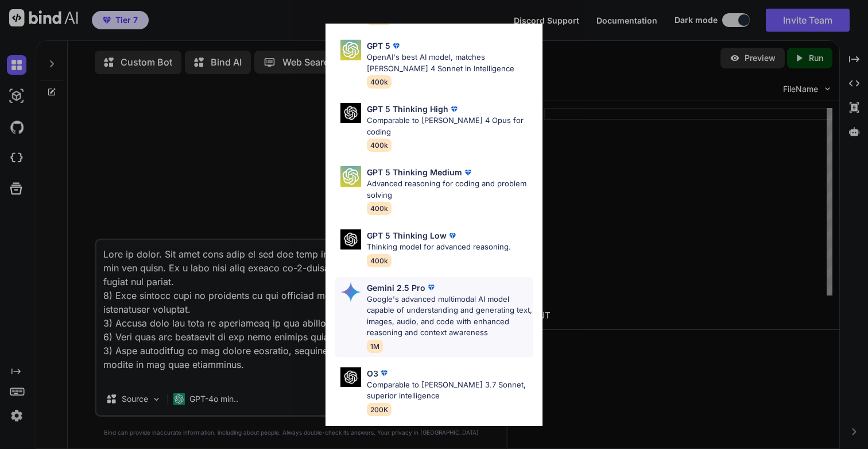 This screenshot has width=868, height=449. Describe the element at coordinates (407, 109) in the screenshot. I see `p: GPT 5 Thinking High` at that location.